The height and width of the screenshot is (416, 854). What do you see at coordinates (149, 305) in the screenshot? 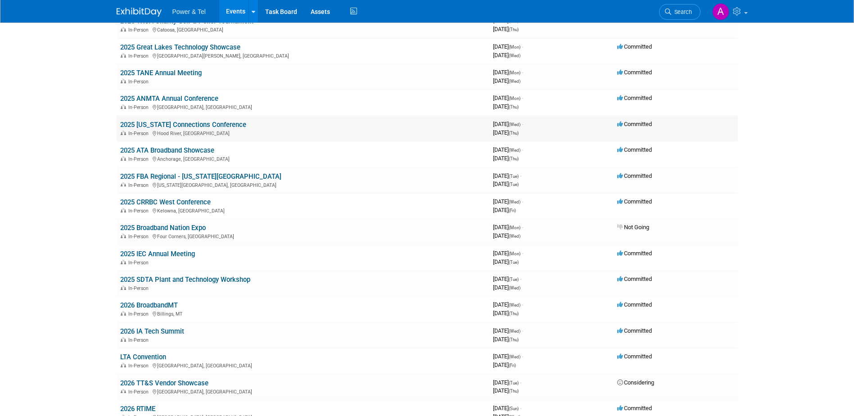
I see `a: 2026 BroadbandMT` at bounding box center [149, 305].